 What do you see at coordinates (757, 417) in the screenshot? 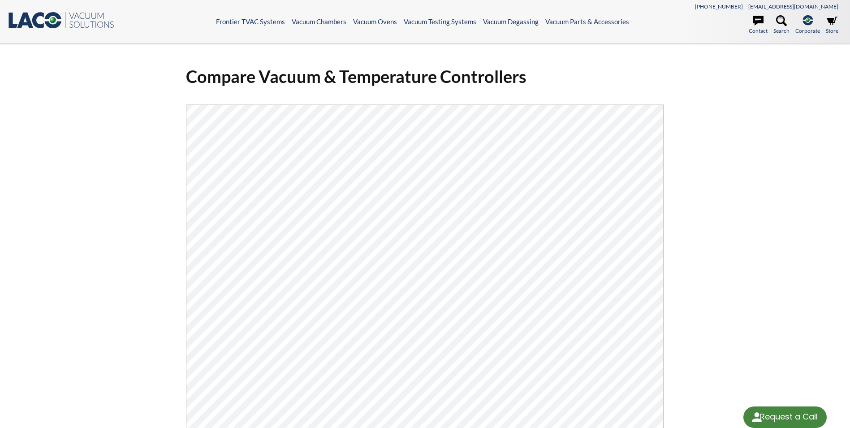
I see `img: round button` at bounding box center [757, 417].